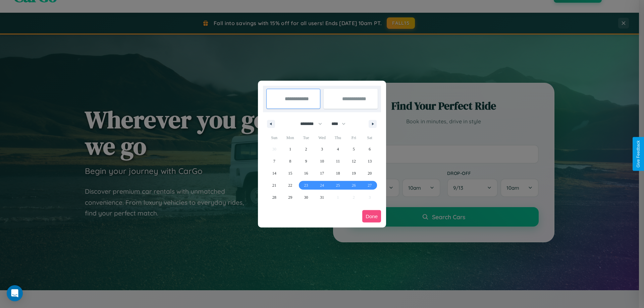  What do you see at coordinates (322, 174) in the screenshot?
I see `span: 17` at bounding box center [322, 174].